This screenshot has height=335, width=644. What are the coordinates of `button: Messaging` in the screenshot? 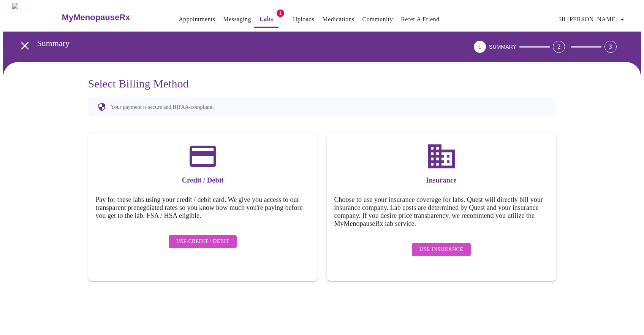 It's located at (237, 19).